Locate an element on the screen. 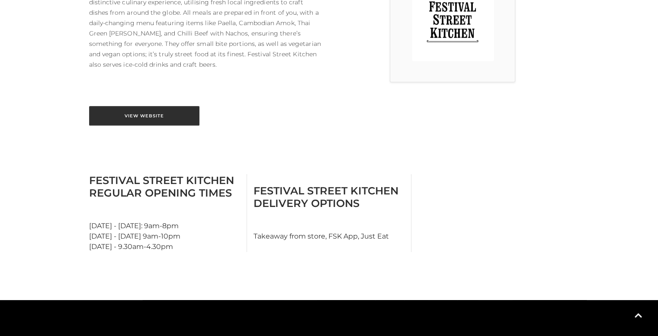 The image size is (658, 336). h3: Festival Street Kitchen Regular Opening Times is located at coordinates (164, 186).